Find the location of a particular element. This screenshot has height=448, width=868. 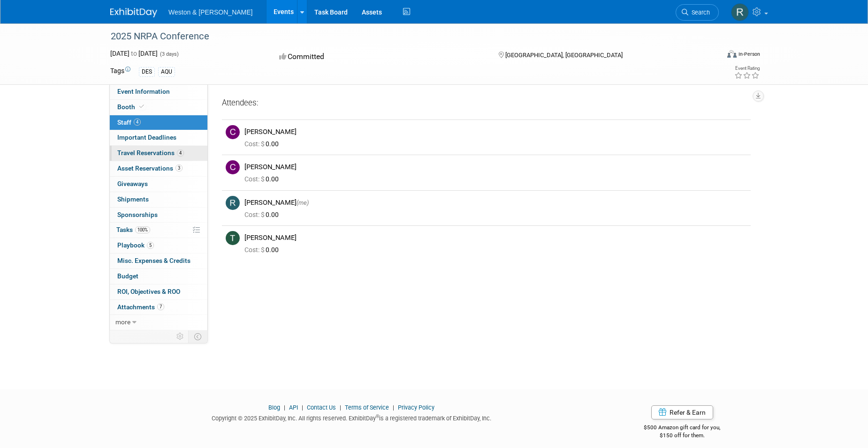

span: 5 is located at coordinates (150, 246).